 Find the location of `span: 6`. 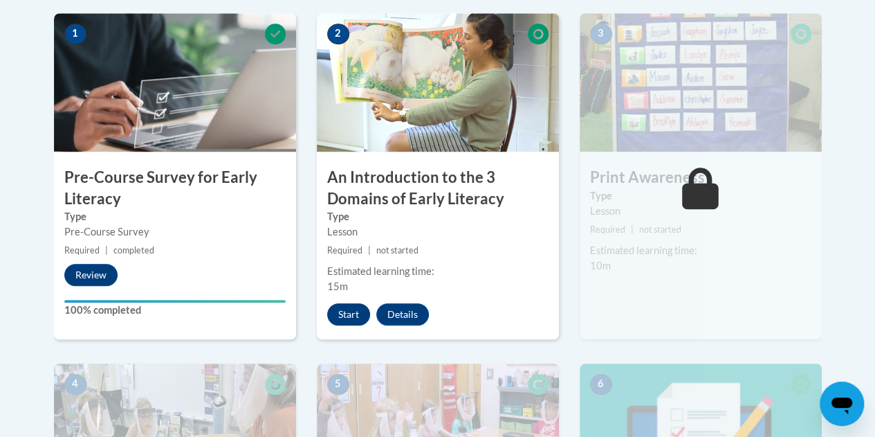

span: 6 is located at coordinates (601, 384).